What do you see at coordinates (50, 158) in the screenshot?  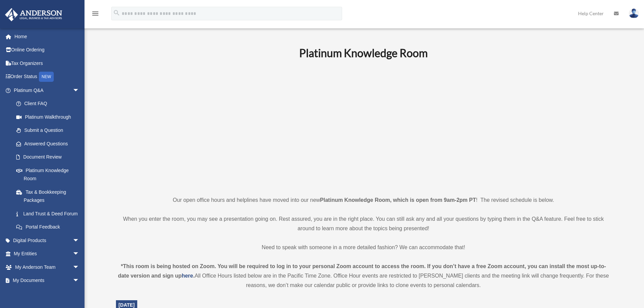 I see `a: Document Review` at bounding box center [50, 158].